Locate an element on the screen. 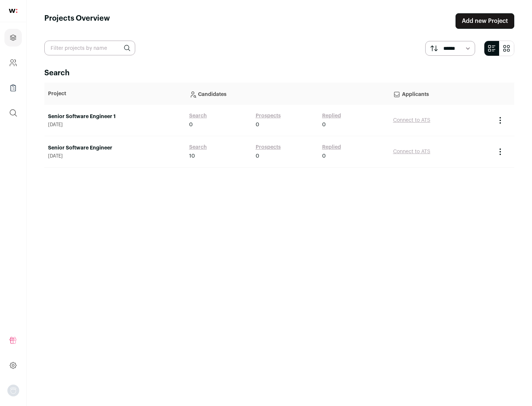 This screenshot has height=406, width=532. p: Applicants is located at coordinates (441, 94).